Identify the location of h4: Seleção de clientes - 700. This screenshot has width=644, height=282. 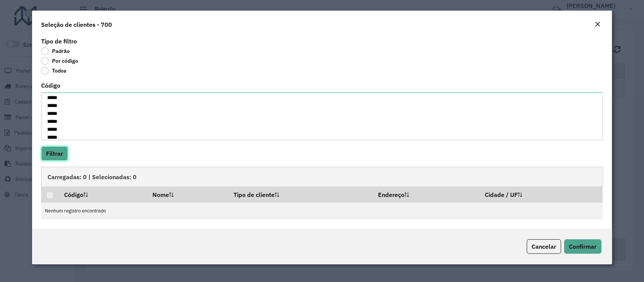
(77, 25).